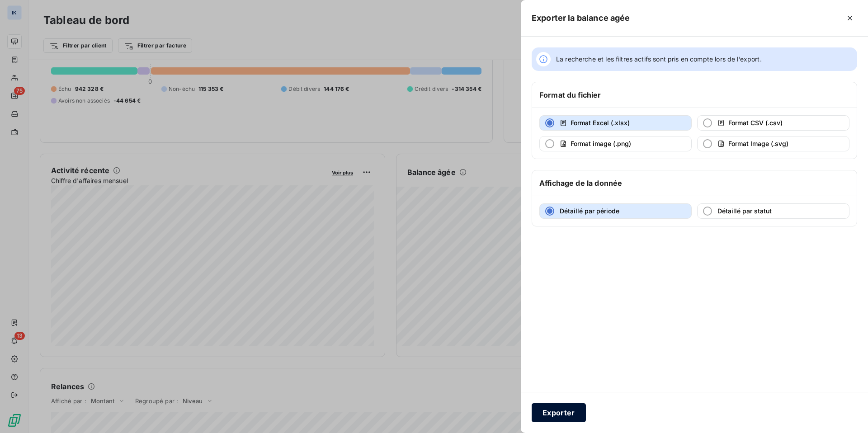 This screenshot has height=433, width=868. I want to click on span: Format image (.png), so click(601, 143).